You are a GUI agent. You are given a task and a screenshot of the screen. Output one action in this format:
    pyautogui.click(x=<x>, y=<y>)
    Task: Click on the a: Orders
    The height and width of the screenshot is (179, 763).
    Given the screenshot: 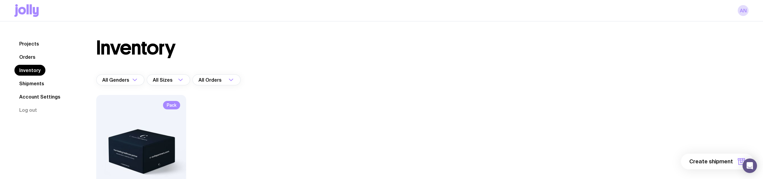 What is the action you would take?
    pyautogui.click(x=27, y=57)
    